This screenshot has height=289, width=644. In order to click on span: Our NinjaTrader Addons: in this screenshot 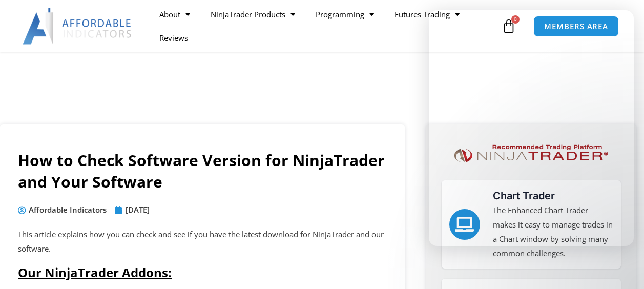, I will do `click(95, 272)`.